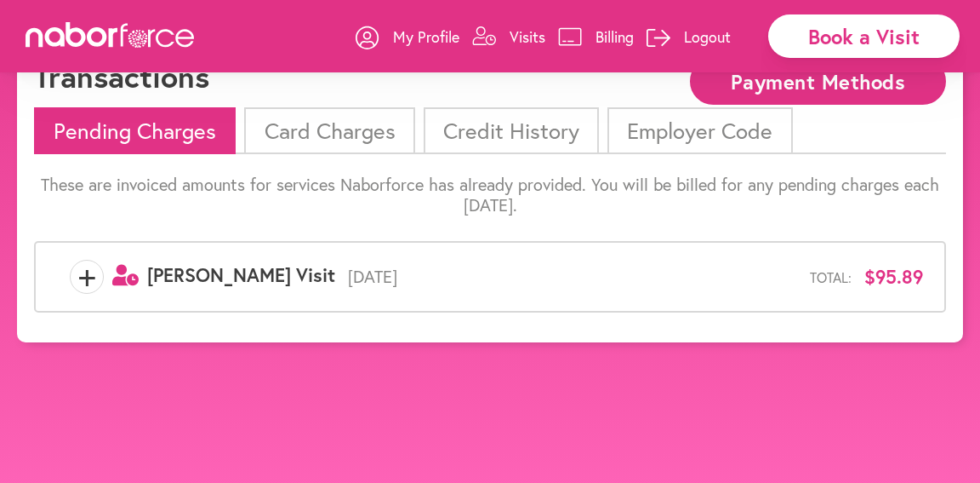  I want to click on li: Credit History, so click(511, 130).